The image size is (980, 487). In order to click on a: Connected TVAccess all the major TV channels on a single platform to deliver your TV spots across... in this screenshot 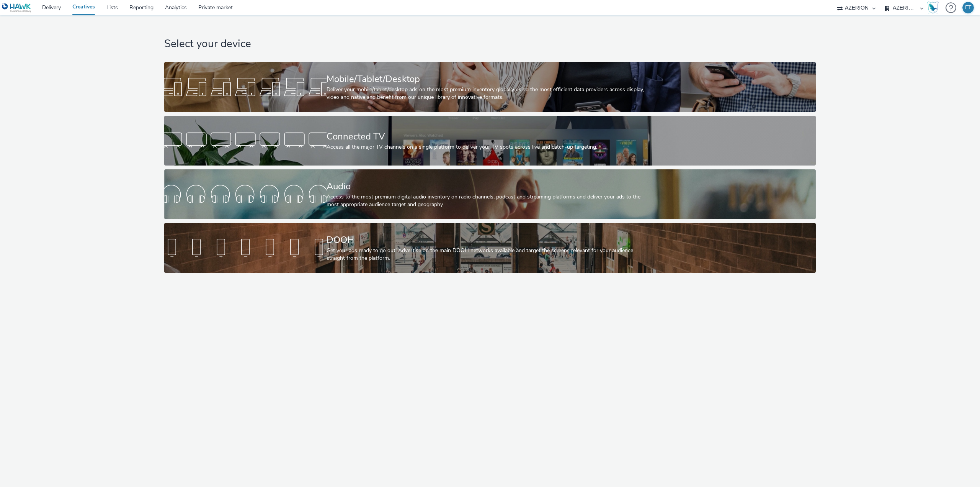, I will do `click(490, 141)`.